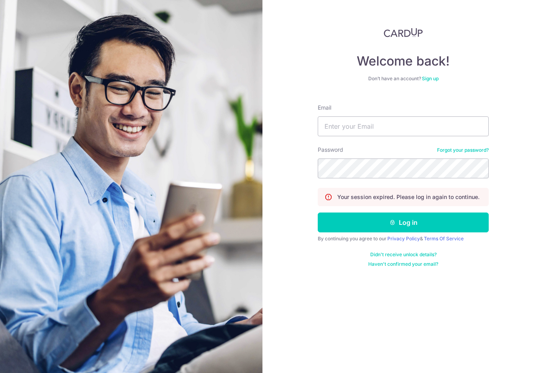  I want to click on a: Privacy Policy, so click(403, 238).